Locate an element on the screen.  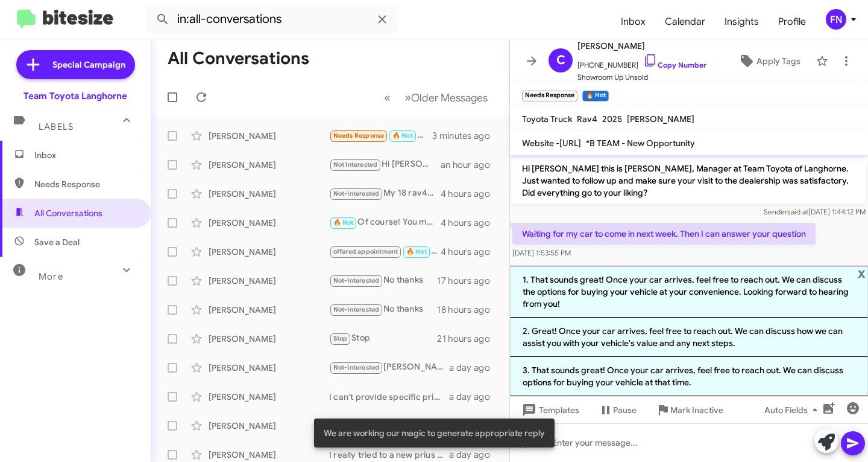
div: FN is located at coordinates (836, 19).